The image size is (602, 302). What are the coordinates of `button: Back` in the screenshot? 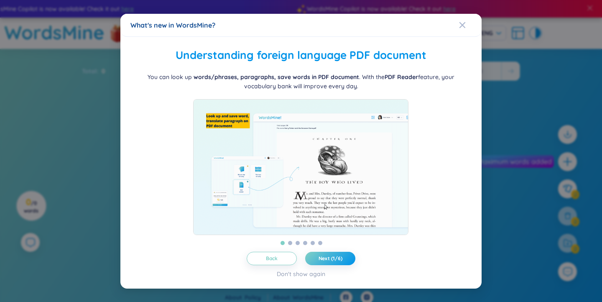 It's located at (272, 258).